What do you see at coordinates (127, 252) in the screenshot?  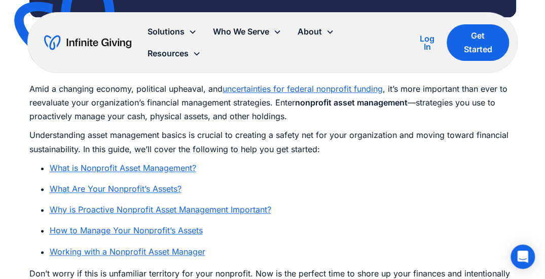 I see `a: Working with a Nonprofit Asset Manager` at bounding box center [127, 252].